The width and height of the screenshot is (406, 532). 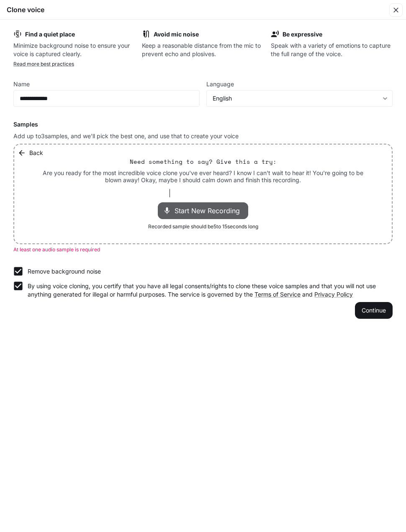 What do you see at coordinates (74, 50) in the screenshot?
I see `p: Minimize background noise to ensure your voice is captured clearly.` at bounding box center [74, 50].